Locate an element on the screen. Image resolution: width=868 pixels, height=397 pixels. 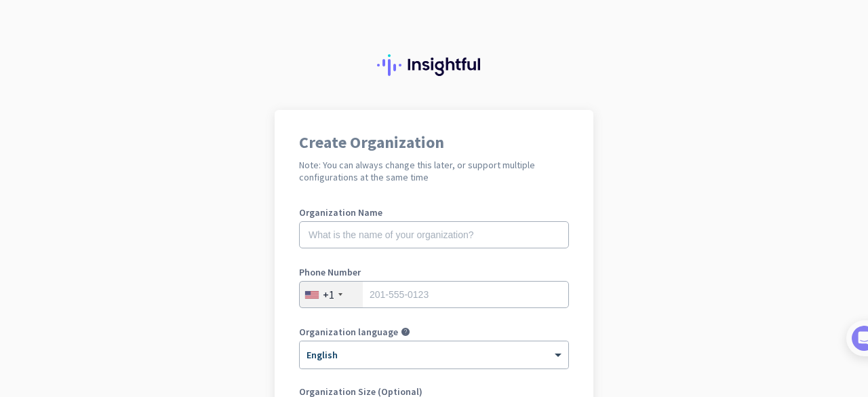
label: Organization language is located at coordinates (348, 332).